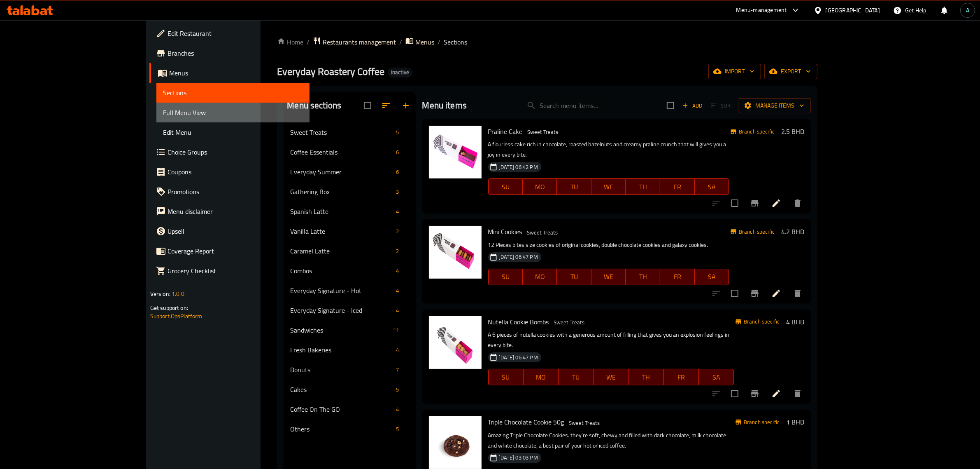 The width and height of the screenshot is (980, 469). I want to click on span: Triple Chocolate Cookie 50g, so click(526, 422).